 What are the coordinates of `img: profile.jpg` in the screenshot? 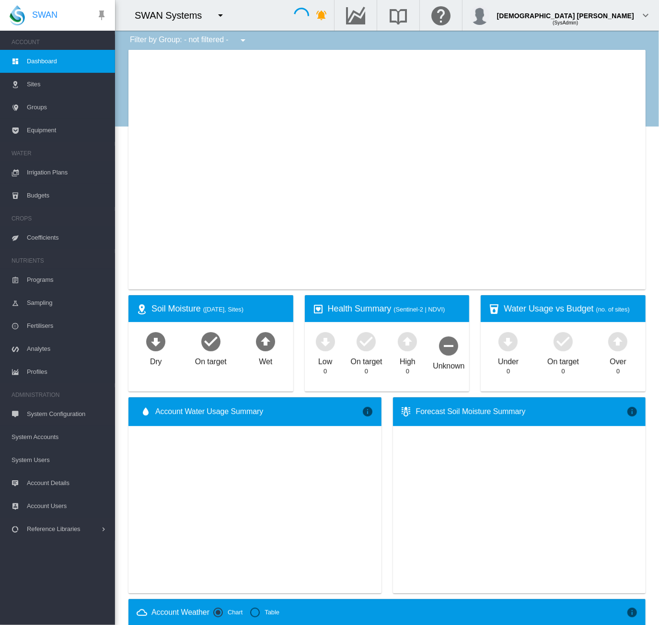 It's located at (479, 15).